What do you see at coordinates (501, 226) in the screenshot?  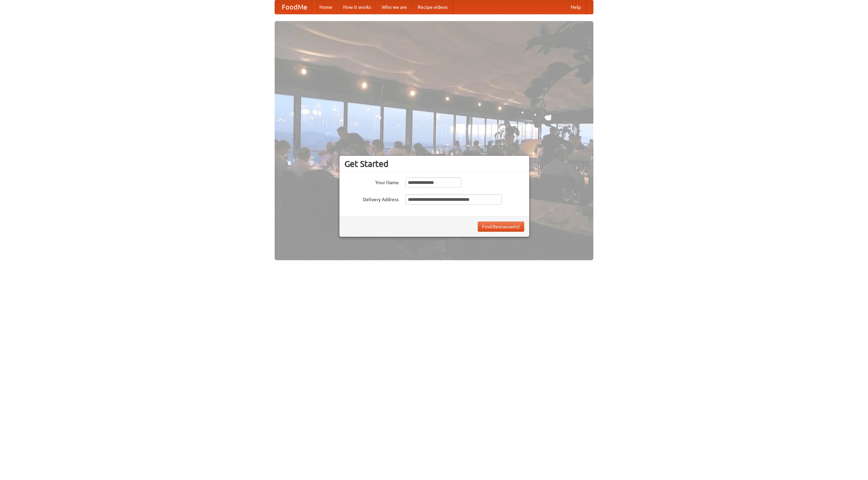 I see `button: Find Restaurants!` at bounding box center [501, 226].